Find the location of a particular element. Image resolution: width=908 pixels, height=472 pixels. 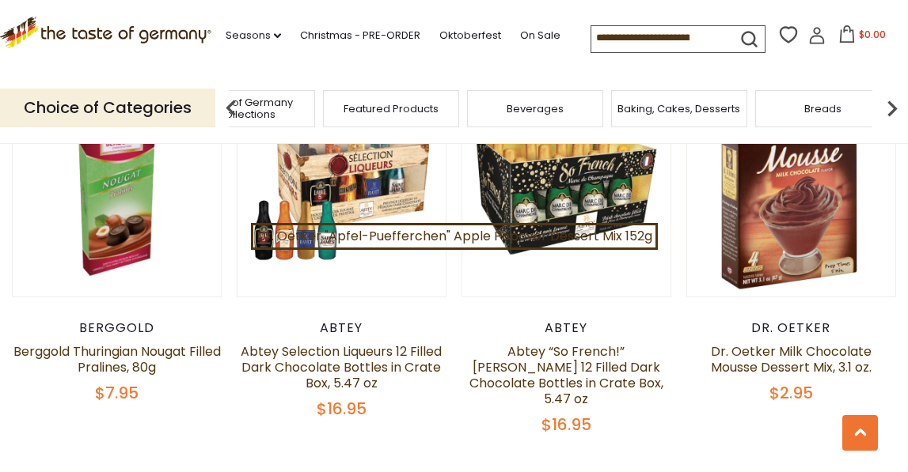

span: Taste of Germany Collections is located at coordinates (247, 108).